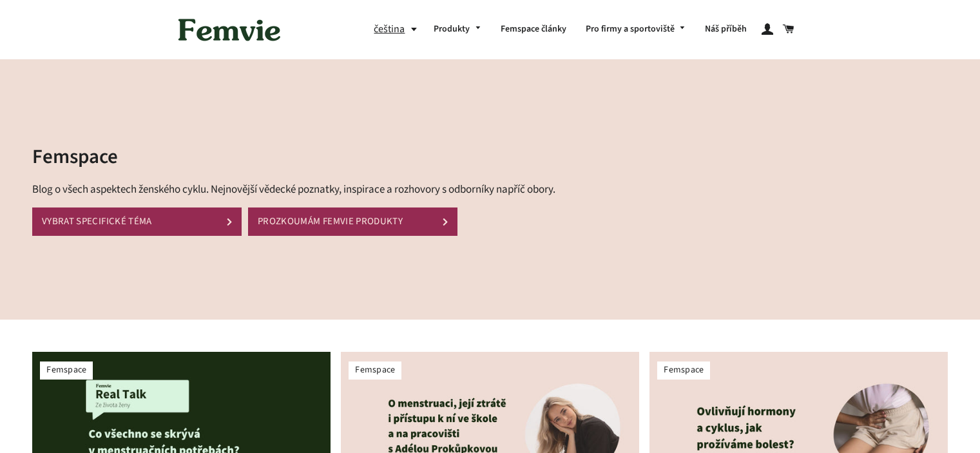  Describe the element at coordinates (301, 156) in the screenshot. I see `h2: Femspace` at that location.